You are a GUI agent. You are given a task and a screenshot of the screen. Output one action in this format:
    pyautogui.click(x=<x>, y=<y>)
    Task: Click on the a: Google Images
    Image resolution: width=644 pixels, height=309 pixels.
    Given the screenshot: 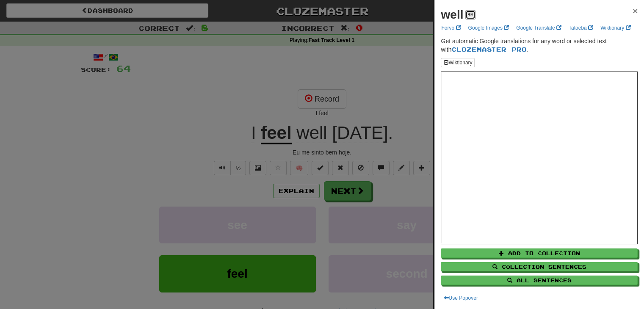 What is the action you would take?
    pyautogui.click(x=488, y=28)
    